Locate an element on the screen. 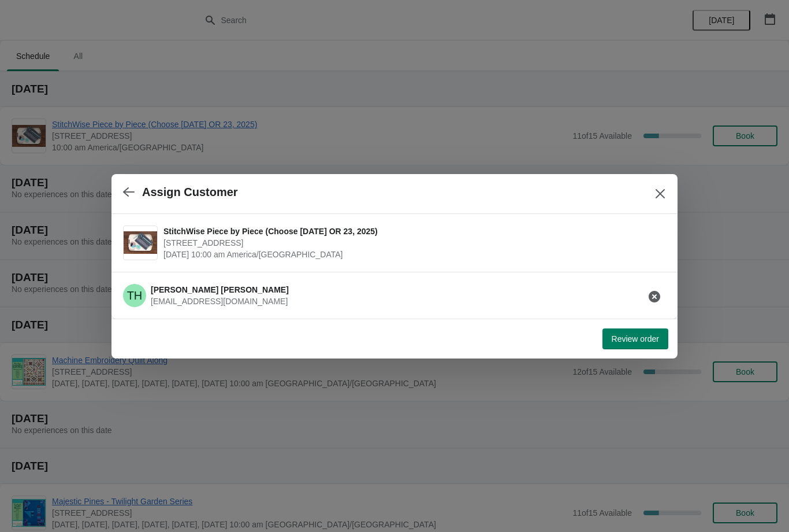  h2: Assign Customer is located at coordinates (190, 192).